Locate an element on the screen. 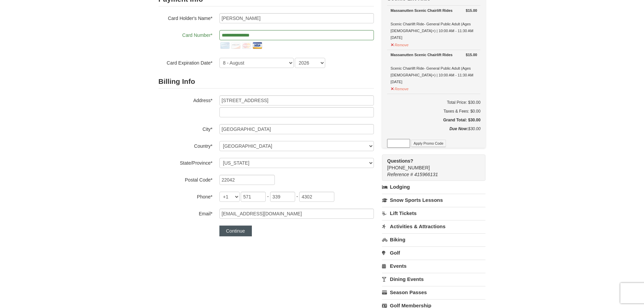 The height and width of the screenshot is (308, 644). a: Golf is located at coordinates (434, 252).